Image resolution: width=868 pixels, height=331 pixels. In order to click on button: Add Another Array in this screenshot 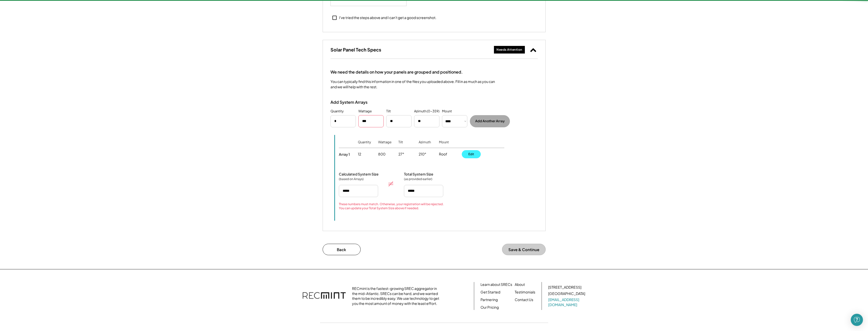, I will do `click(490, 122)`.